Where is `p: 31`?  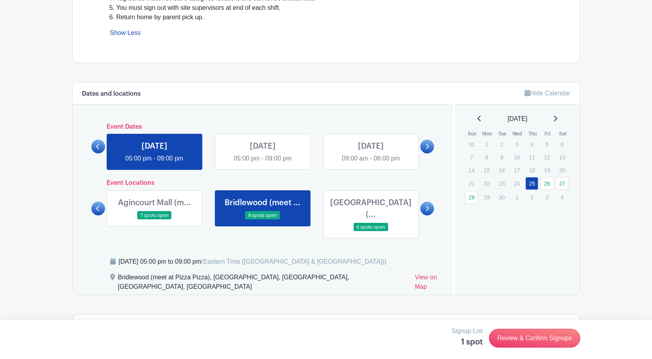
p: 31 is located at coordinates (471, 144).